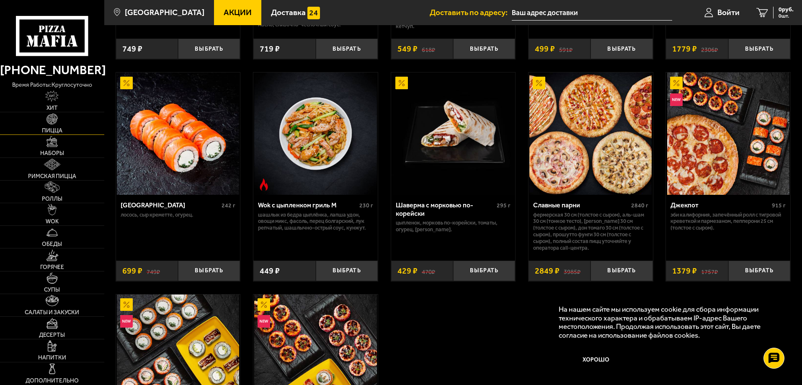 The width and height of the screenshot is (802, 385). What do you see at coordinates (270, 49) in the screenshot?
I see `span: 719 ₽` at bounding box center [270, 49].